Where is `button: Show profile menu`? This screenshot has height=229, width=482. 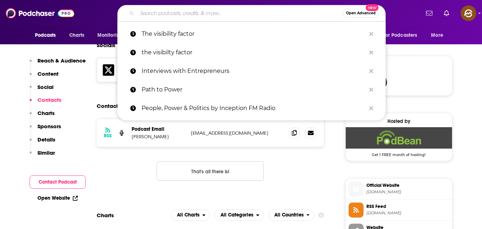
button: Show profile menu is located at coordinates (469, 13).